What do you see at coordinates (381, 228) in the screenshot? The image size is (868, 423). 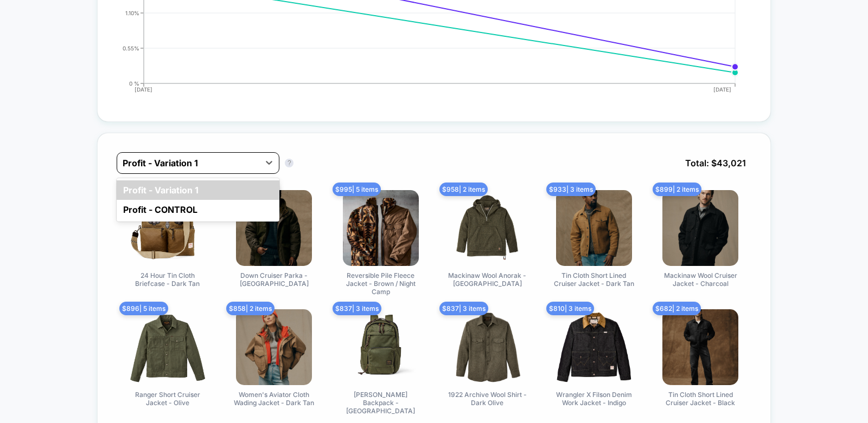 I see `img: Reversible Pile Fleece Jacket - Brown / Night Camp` at bounding box center [381, 228].